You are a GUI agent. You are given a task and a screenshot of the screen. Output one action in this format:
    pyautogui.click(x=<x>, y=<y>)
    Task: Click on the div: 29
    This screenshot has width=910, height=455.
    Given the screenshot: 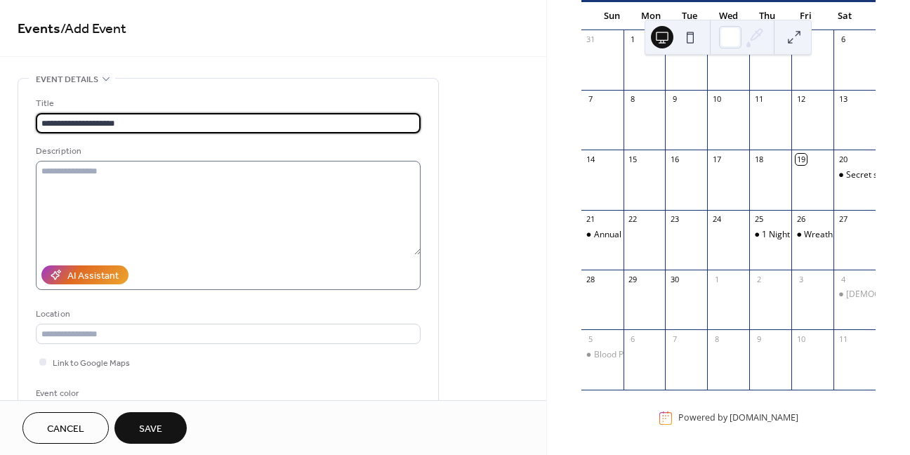 What is the action you would take?
    pyautogui.click(x=633, y=279)
    